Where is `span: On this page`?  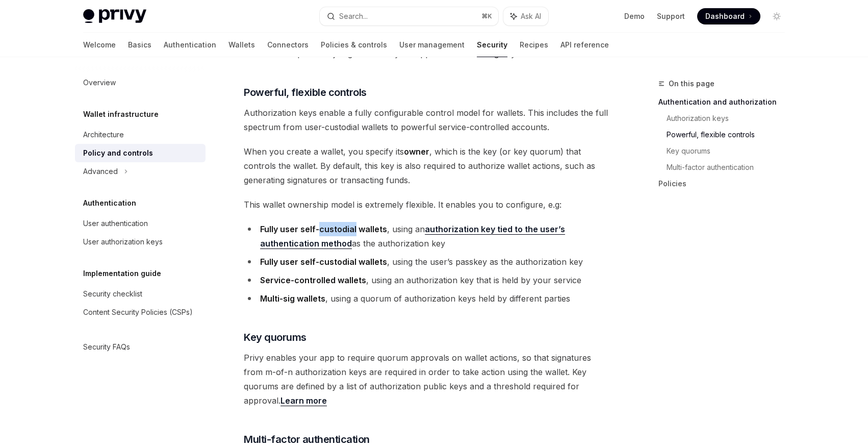
span: On this page is located at coordinates (692, 84).